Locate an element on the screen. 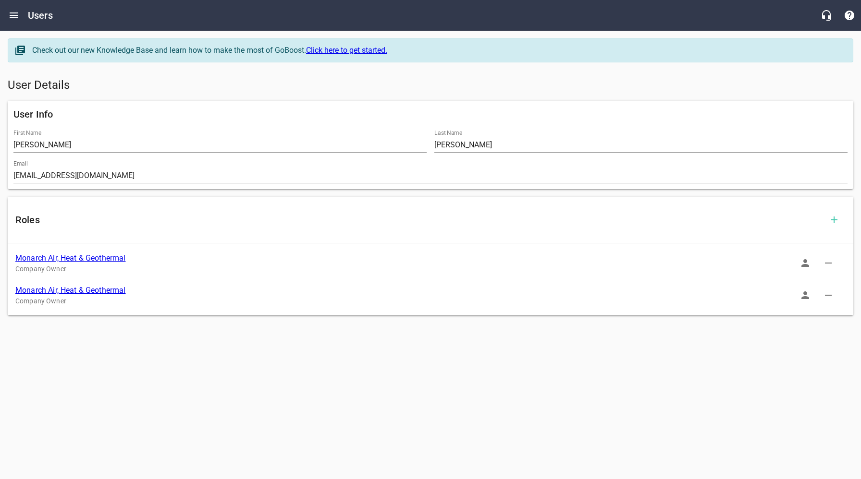 The width and height of the screenshot is (861, 479). h6: Roles is located at coordinates (419, 220).